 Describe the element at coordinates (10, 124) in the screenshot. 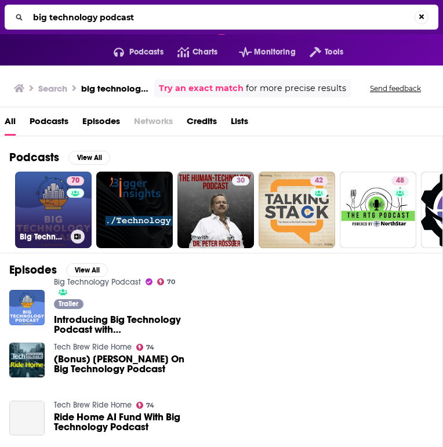

I see `a: All` at that location.